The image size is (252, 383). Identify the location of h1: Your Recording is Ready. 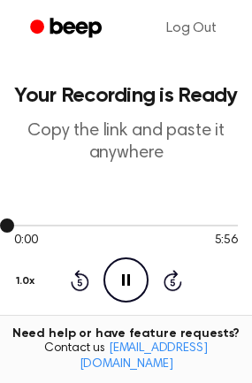
(126, 96).